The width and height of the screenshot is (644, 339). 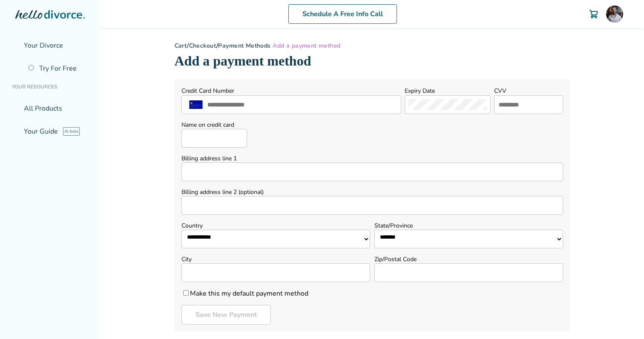 What do you see at coordinates (181, 46) in the screenshot?
I see `a: Cart` at bounding box center [181, 46].